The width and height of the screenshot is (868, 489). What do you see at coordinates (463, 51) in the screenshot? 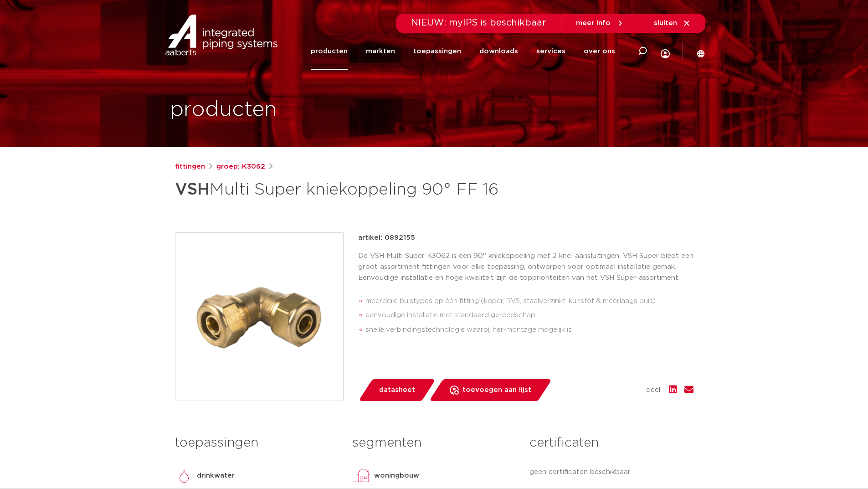
I see `nav: Menu` at bounding box center [463, 51].